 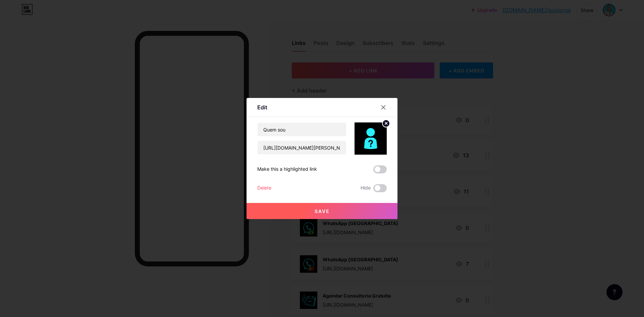 I want to click on input: Title, so click(x=302, y=129).